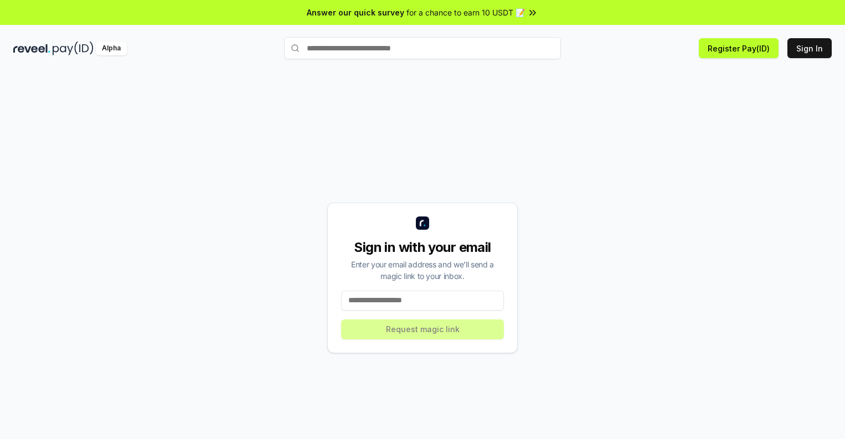  I want to click on span: for a chance to earn 10 USDT 📝, so click(466, 12).